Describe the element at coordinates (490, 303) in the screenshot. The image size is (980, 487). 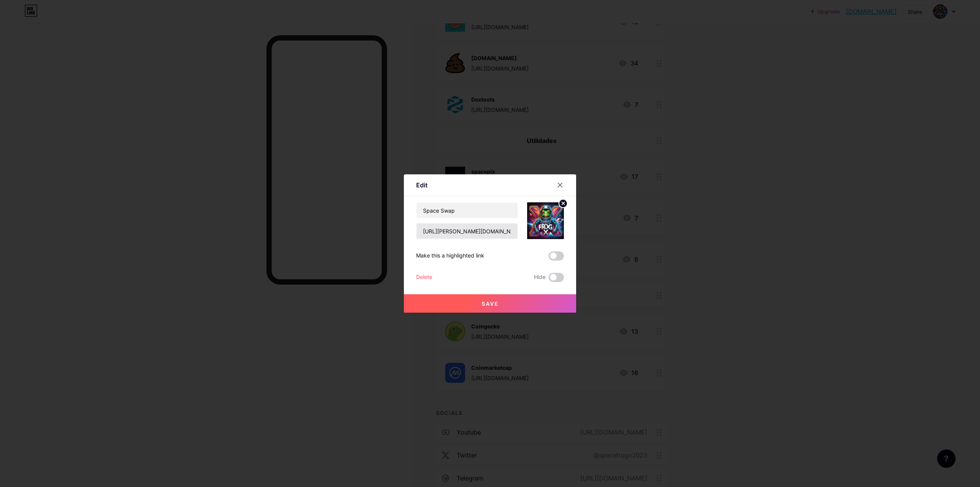
I see `span: Save` at that location.